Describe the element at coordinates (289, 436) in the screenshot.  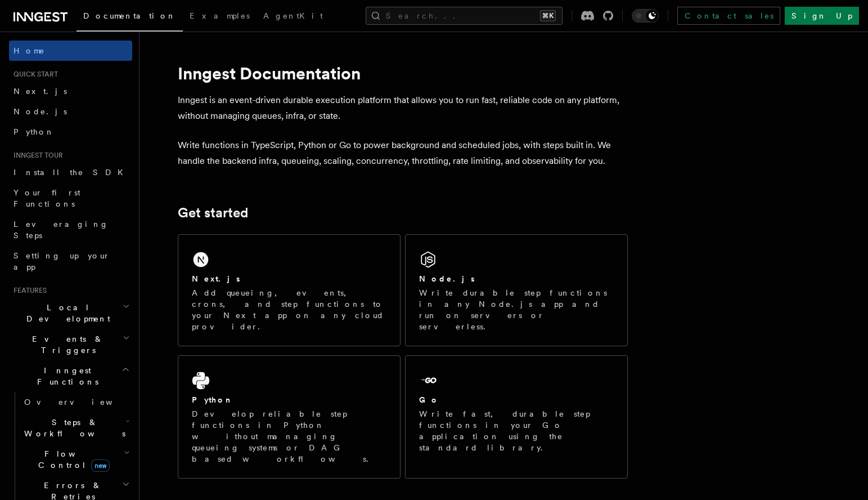
I see `p: Develop reliable step functions in Python without managing queueing systems or DAG based workflows.` at that location.